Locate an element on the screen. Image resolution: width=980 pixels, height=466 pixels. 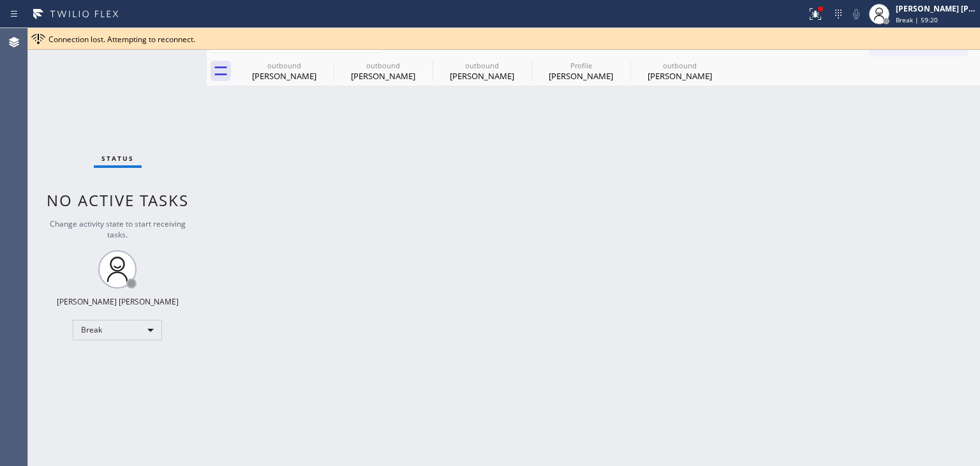
span: Break | 59:20 is located at coordinates (916, 20).